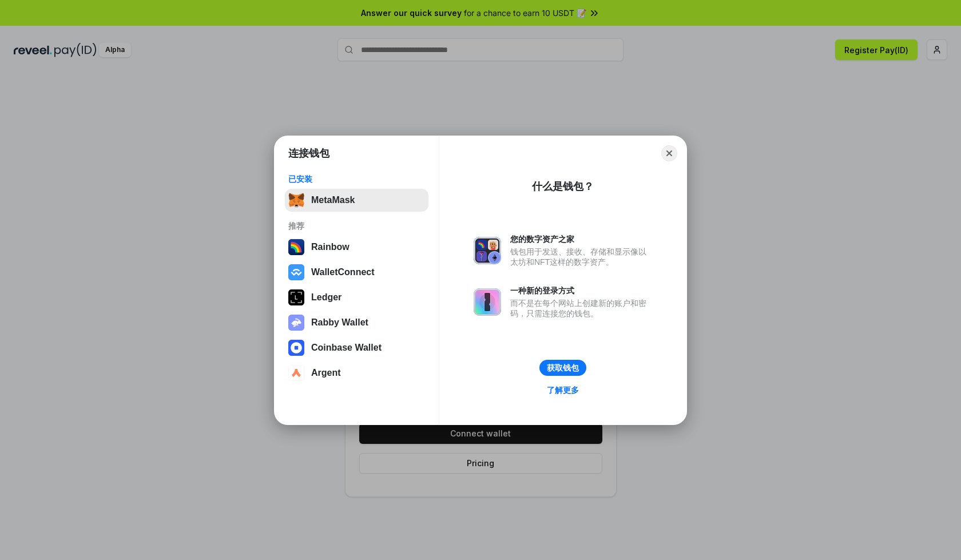 The width and height of the screenshot is (961, 560). I want to click on div: MetaMask, so click(333, 200).